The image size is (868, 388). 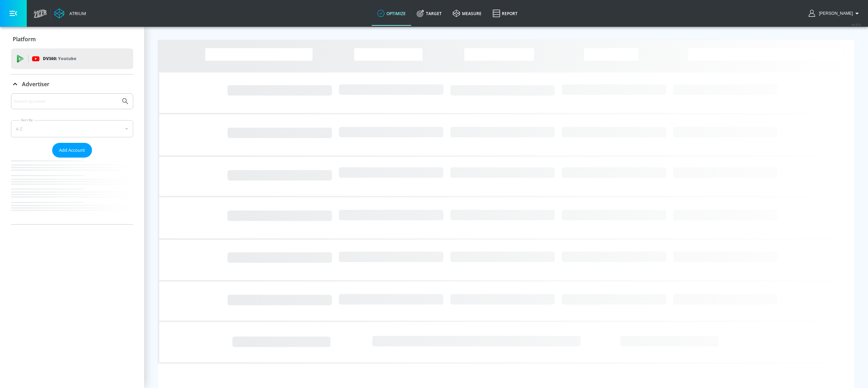 What do you see at coordinates (67, 59) in the screenshot?
I see `p: Youtube` at bounding box center [67, 59].